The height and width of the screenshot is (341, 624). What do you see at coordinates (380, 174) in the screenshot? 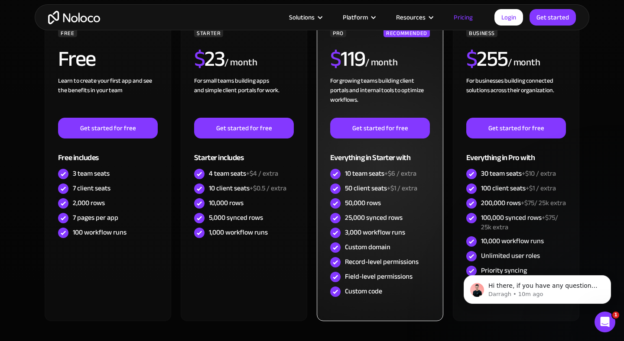
I see `div: 10 team seats` at bounding box center [380, 174].